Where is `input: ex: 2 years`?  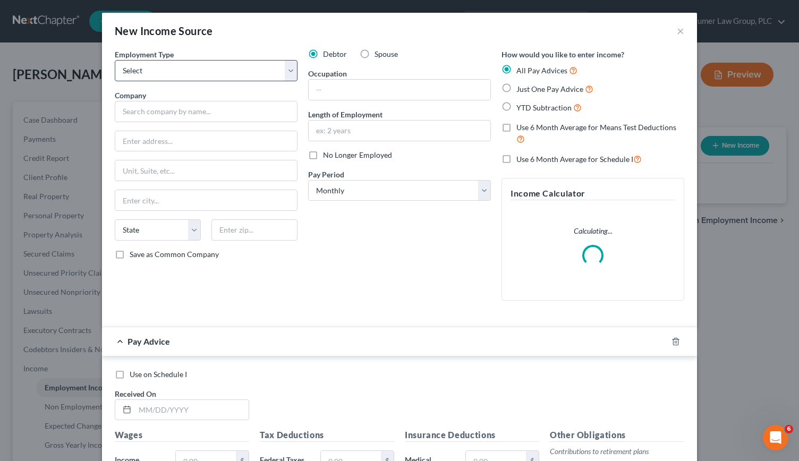
input: ex: 2 years is located at coordinates (400, 131).